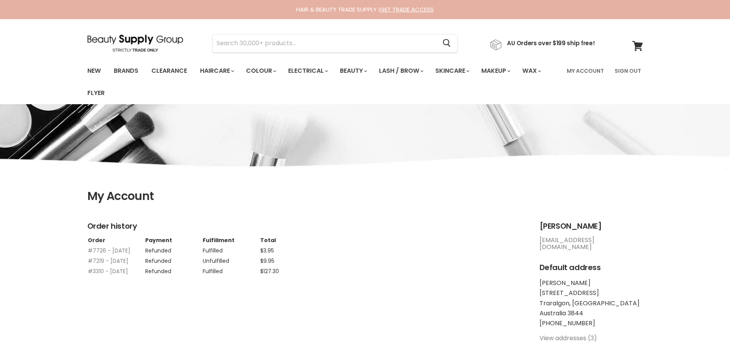 The width and height of the screenshot is (730, 349). What do you see at coordinates (267, 261) in the screenshot?
I see `span: $9.95` at bounding box center [267, 261].